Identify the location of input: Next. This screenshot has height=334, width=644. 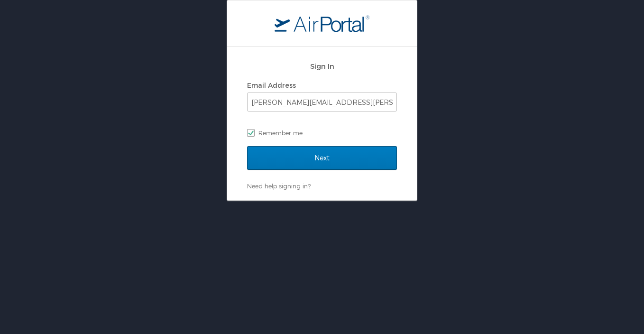
(322, 158).